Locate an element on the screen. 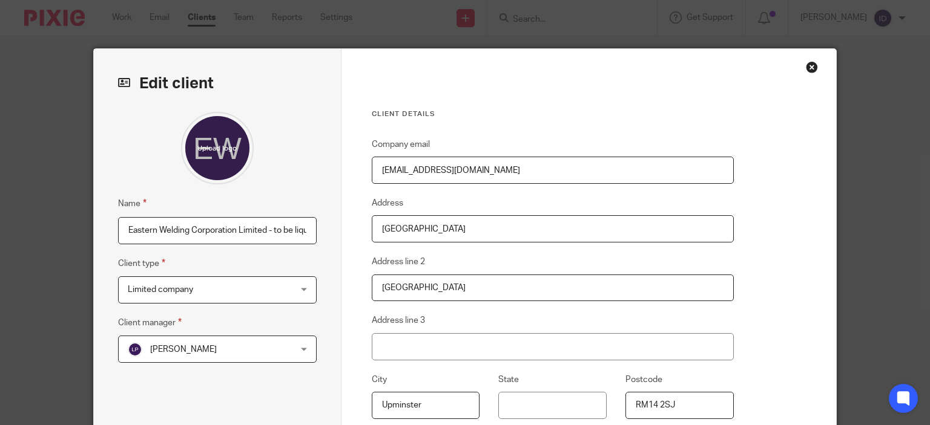  label: Address line 3 is located at coordinates (398, 321).